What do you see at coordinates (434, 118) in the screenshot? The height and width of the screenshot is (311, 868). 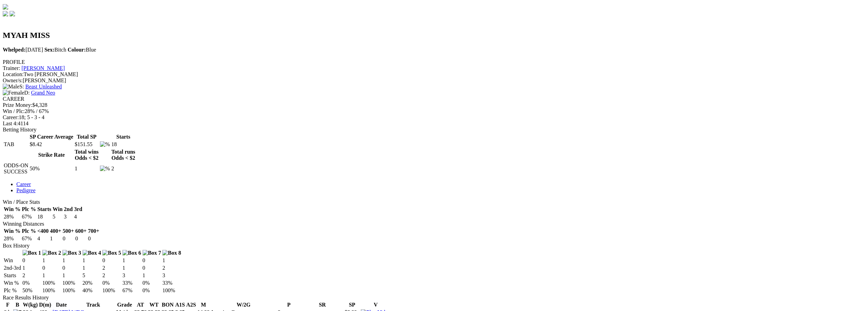 I see `div: 18; 5 - 3 - 4` at bounding box center [434, 118].